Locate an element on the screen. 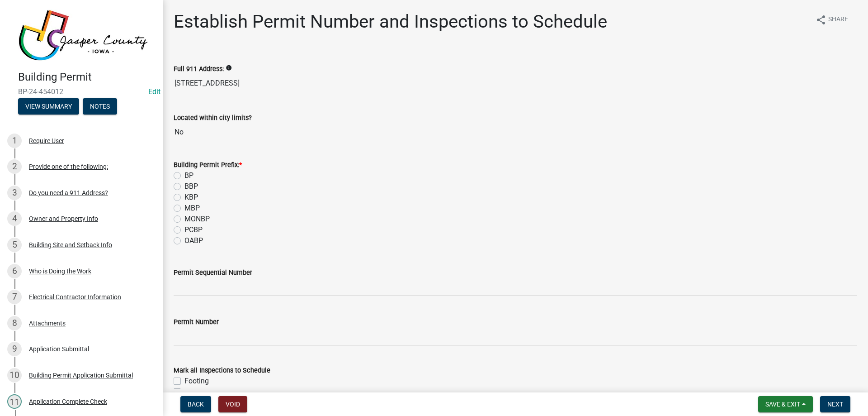  label: MBP is located at coordinates (192, 208).